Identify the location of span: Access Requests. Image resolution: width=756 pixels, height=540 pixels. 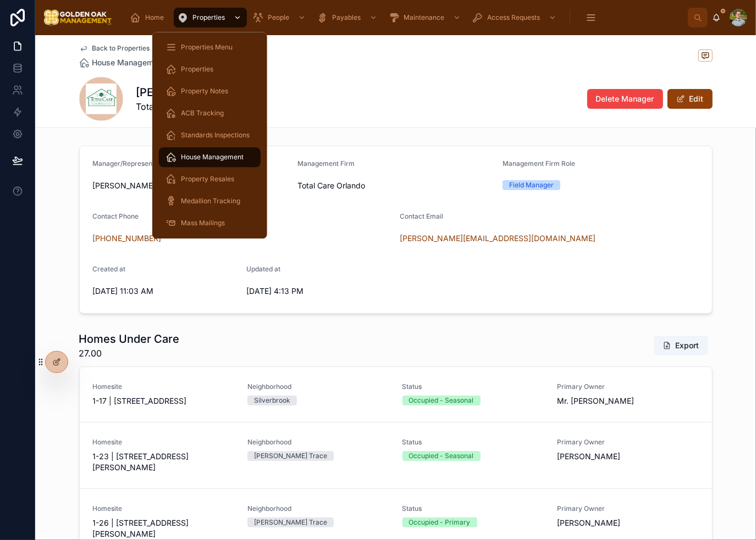
(513, 17).